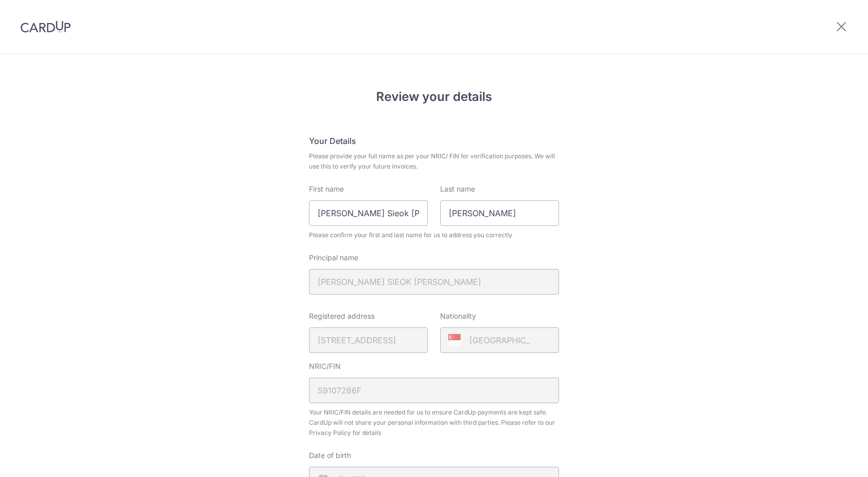 The image size is (868, 477). I want to click on label: Nationality, so click(458, 316).